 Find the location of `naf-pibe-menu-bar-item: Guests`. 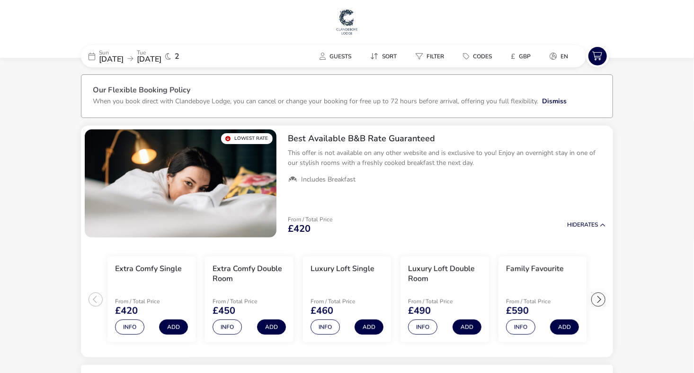

naf-pibe-menu-bar-item: Guests is located at coordinates (337, 56).